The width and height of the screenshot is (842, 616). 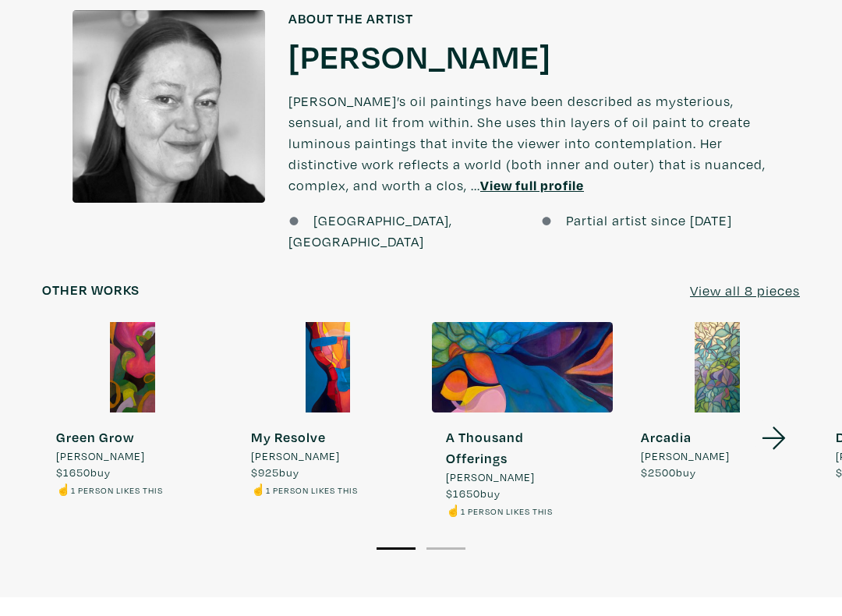 I want to click on span: $2500, so click(x=658, y=471).